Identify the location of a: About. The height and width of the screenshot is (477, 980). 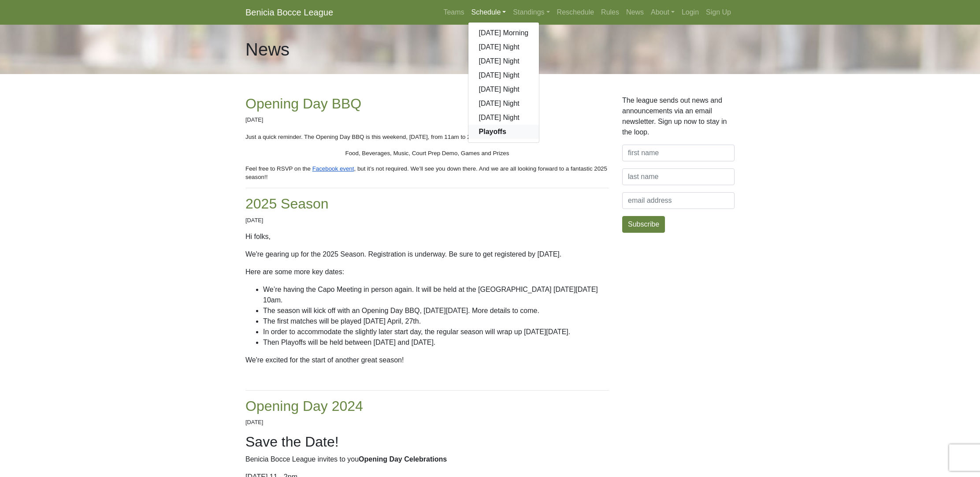
(662, 12).